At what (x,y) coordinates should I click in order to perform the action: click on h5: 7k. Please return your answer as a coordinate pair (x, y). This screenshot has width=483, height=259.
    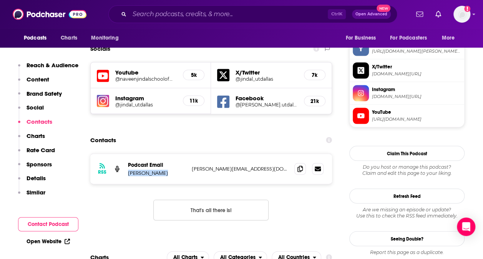
    Looking at the image, I should click on (315, 75).